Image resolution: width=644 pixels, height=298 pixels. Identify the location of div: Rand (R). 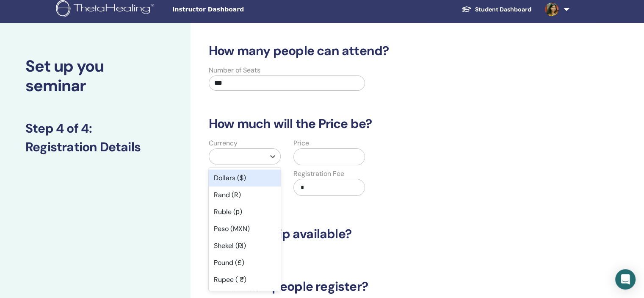
(245, 195).